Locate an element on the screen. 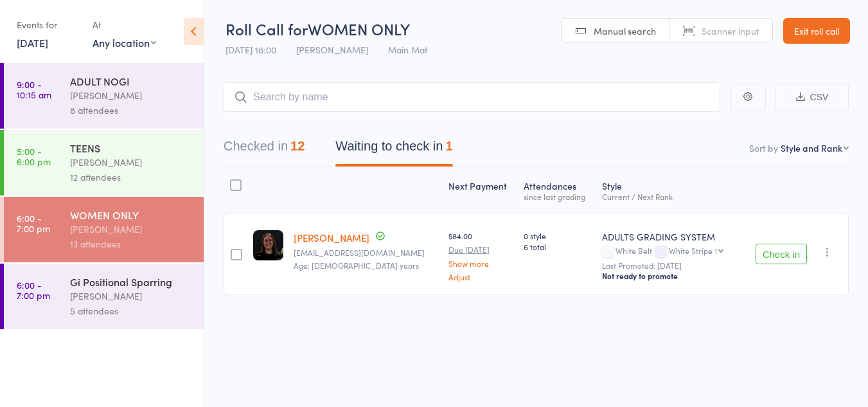  button: Checked in12 is located at coordinates (264, 149).